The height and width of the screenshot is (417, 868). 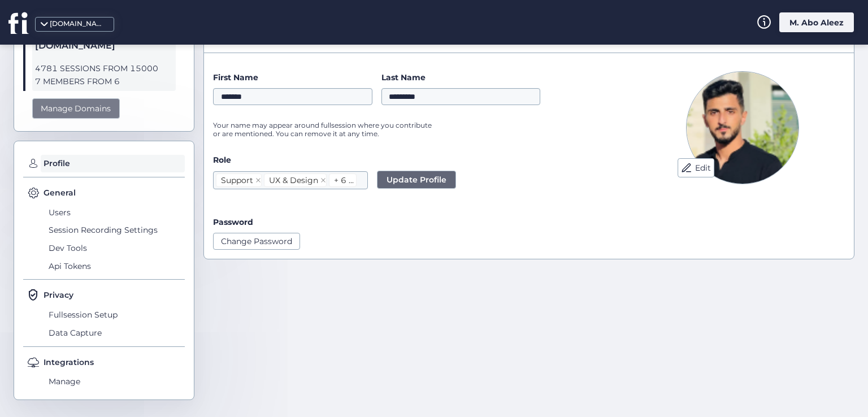 I want to click on label: Role, so click(x=418, y=160).